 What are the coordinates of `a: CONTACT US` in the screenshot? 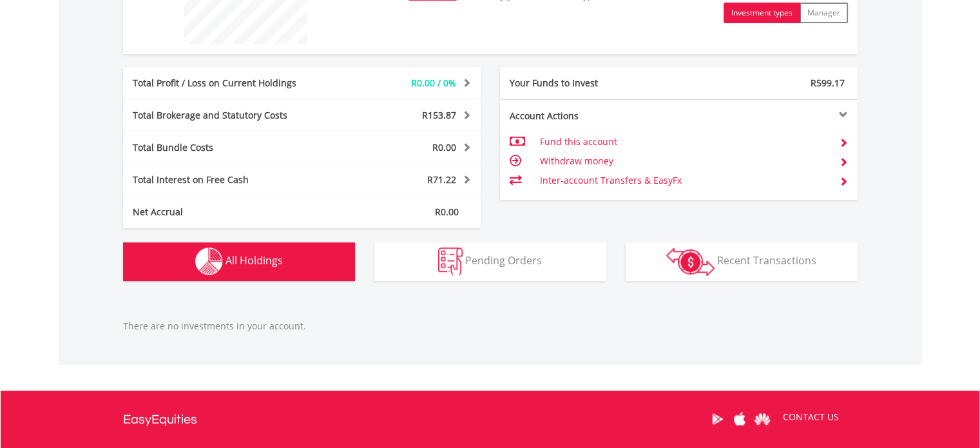 It's located at (811, 417).